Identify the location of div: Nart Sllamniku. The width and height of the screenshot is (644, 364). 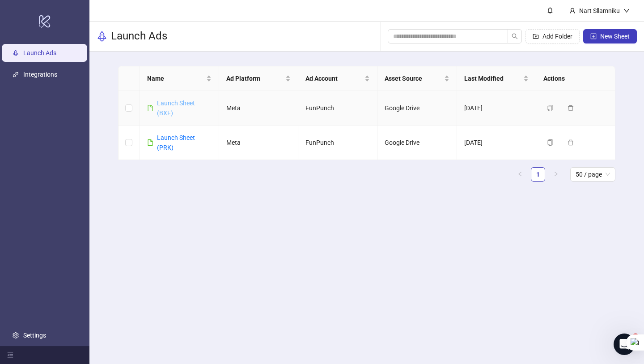
(599, 10).